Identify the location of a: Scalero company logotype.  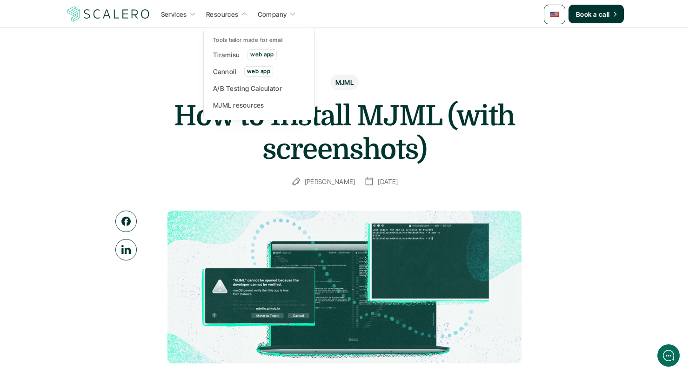
(108, 14).